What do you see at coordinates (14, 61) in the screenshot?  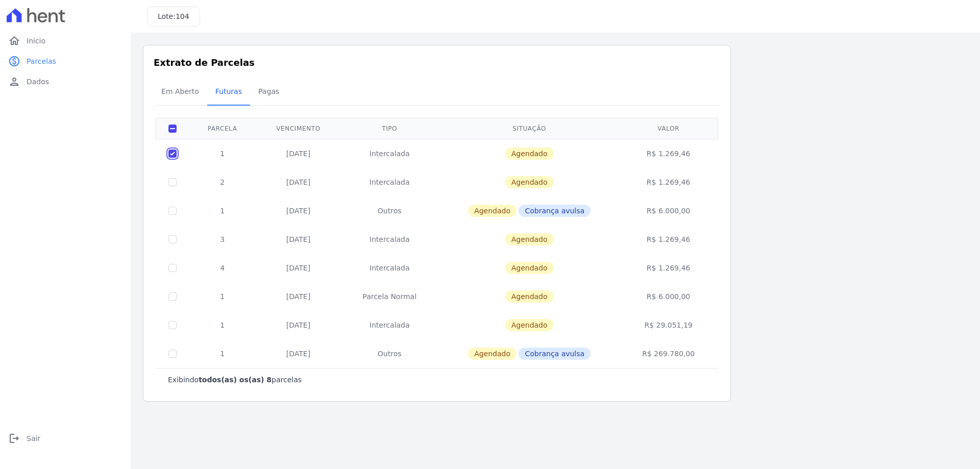 I see `i: paid` at bounding box center [14, 61].